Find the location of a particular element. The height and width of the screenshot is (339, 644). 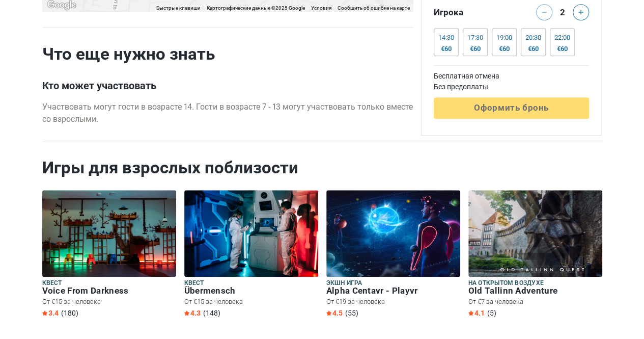

td: Без предоплаты is located at coordinates (512, 87).